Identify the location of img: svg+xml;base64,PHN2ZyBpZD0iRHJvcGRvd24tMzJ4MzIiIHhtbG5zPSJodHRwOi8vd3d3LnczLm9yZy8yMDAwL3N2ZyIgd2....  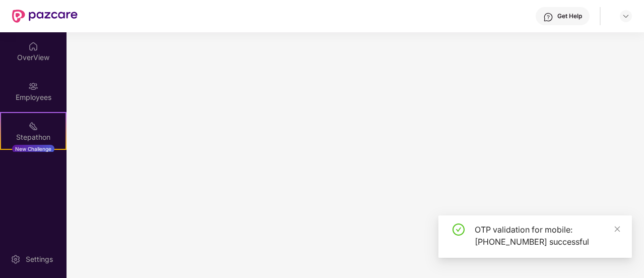
(625, 16).